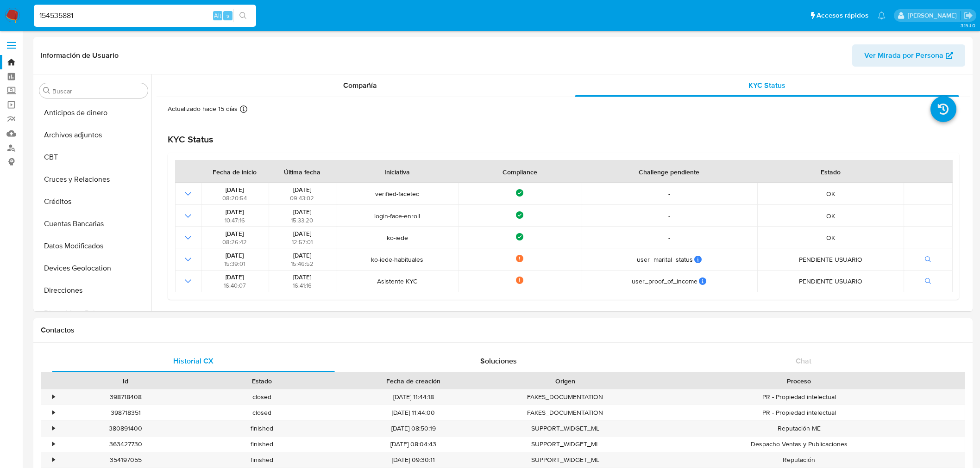  What do you see at coordinates (202, 109) in the screenshot?
I see `p: Actualizado hace 15 días` at bounding box center [202, 109].